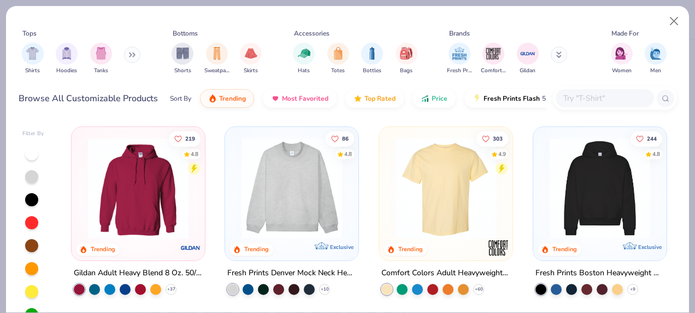 The image size is (695, 313). I want to click on div: Made For, so click(625, 33).